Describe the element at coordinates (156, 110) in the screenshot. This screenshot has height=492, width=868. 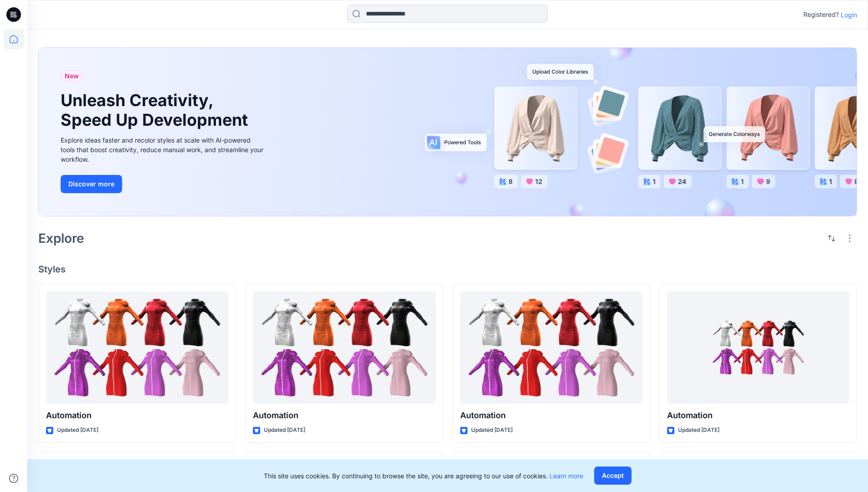
I see `h1: Unleash Creativity, Speed Up Development` at that location.